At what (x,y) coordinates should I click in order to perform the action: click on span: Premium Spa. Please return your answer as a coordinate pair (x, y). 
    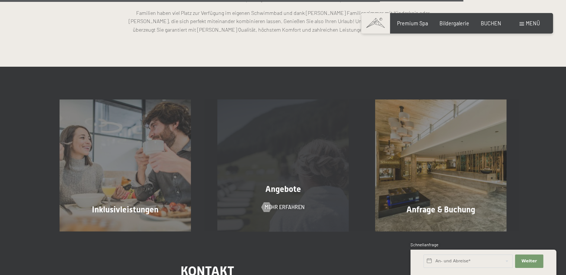
    Looking at the image, I should click on (412, 23).